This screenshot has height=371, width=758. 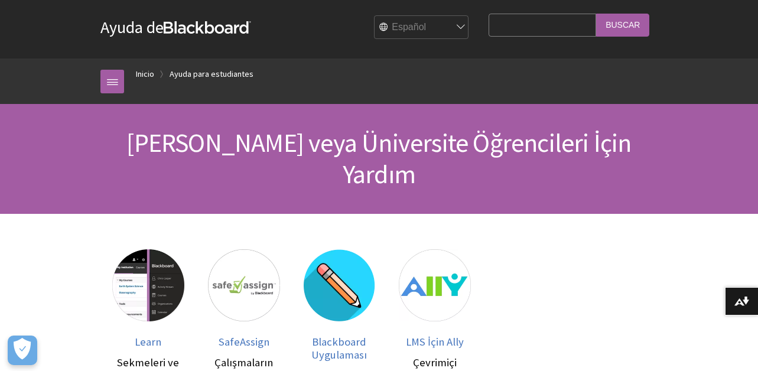 I want to click on select: Site Language Selector, so click(x=422, y=28).